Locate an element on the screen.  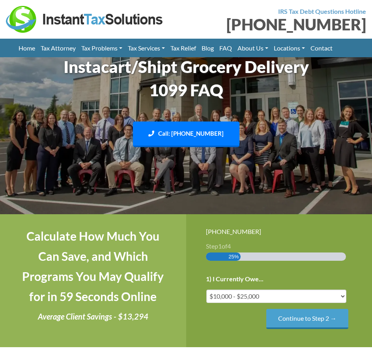
h4: Calculate How Much You Can Save, and Which Programs You May Qualify for in 59 Seconds Online is located at coordinates (93, 266).